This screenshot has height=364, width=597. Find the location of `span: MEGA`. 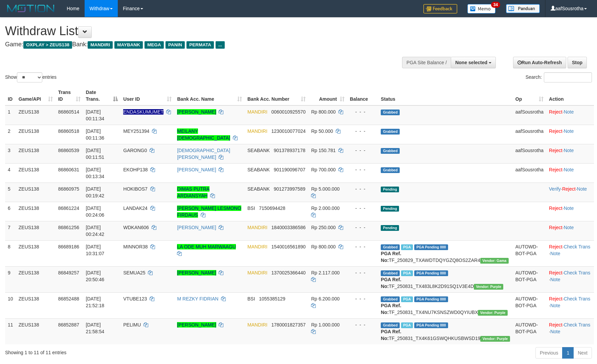

span: MEGA is located at coordinates (154, 45).